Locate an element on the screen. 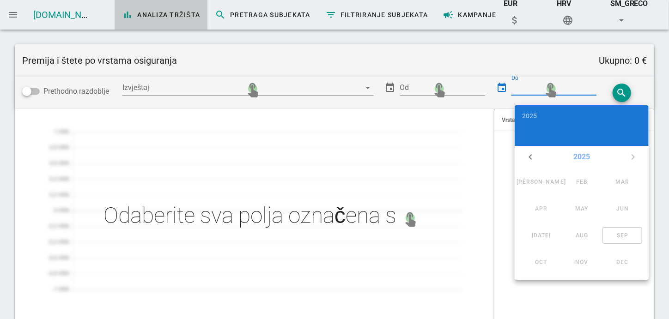 Image resolution: width=669 pixels, height=319 pixels. label: Prethodno razdoblje is located at coordinates (83, 92).